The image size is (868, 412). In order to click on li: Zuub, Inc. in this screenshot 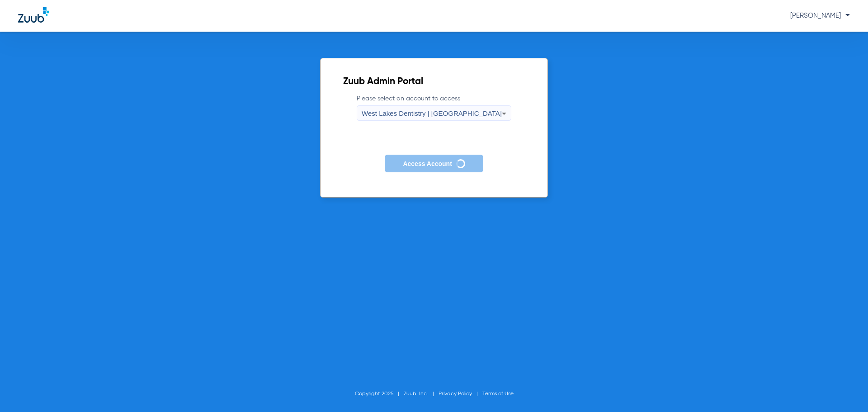, I will do `click(421, 394)`.